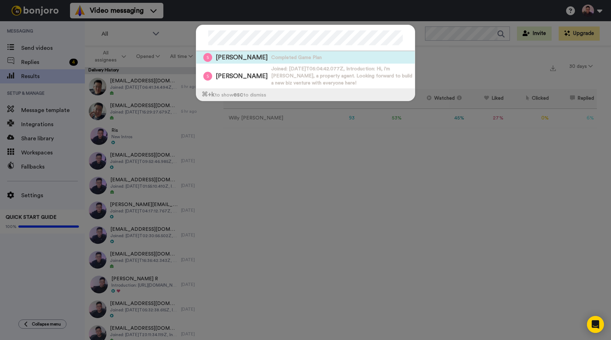  Describe the element at coordinates (238, 94) in the screenshot. I see `span: esc` at that location.